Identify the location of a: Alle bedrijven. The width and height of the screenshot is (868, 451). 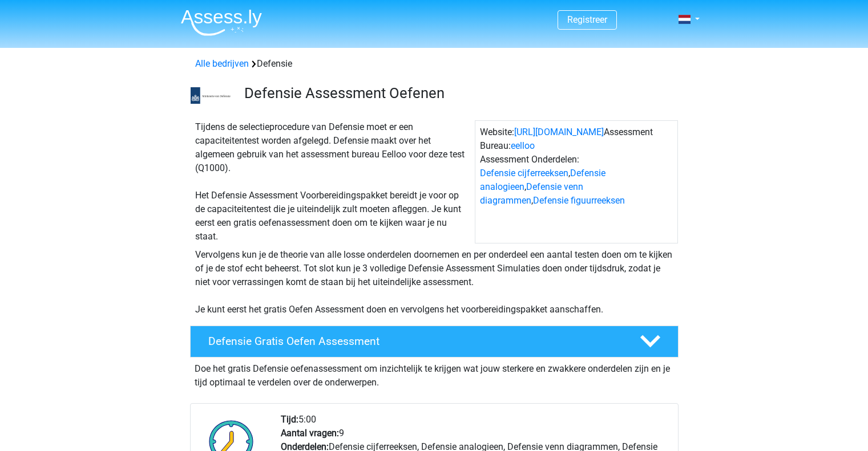
(222, 64).